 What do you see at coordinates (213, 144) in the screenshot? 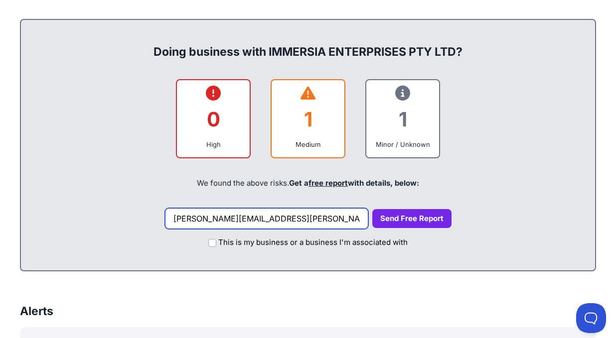
I see `div: High` at bounding box center [213, 144].